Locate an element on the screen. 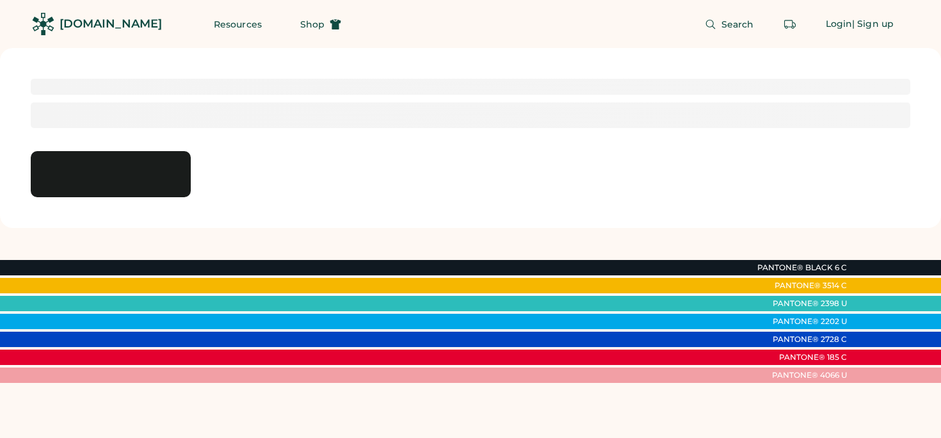  button: Search is located at coordinates (729, 24).